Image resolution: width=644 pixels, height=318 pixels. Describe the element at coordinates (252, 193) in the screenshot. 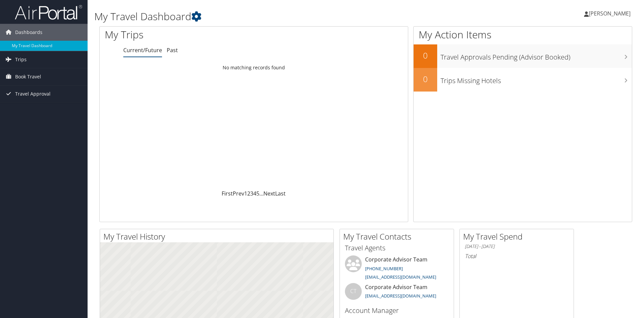

I see `a: 3` at that location.